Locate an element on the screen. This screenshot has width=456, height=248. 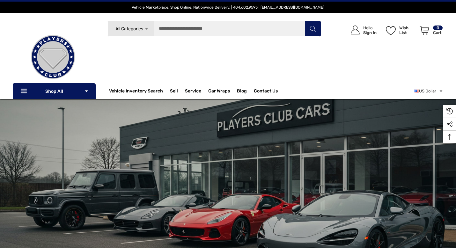
a: Sign in is located at coordinates (361, 30).